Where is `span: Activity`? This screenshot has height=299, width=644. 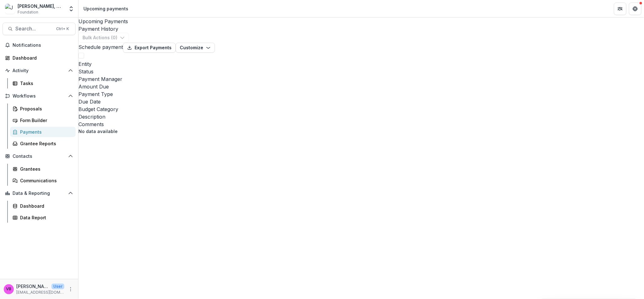
span: Activity is located at coordinates (39, 71).